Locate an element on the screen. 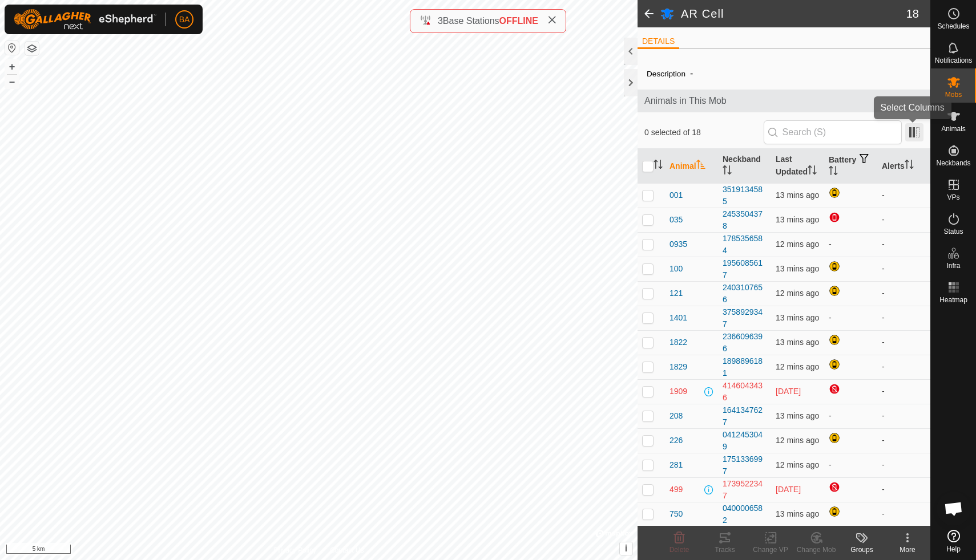  th: Alerts is located at coordinates (904, 166).